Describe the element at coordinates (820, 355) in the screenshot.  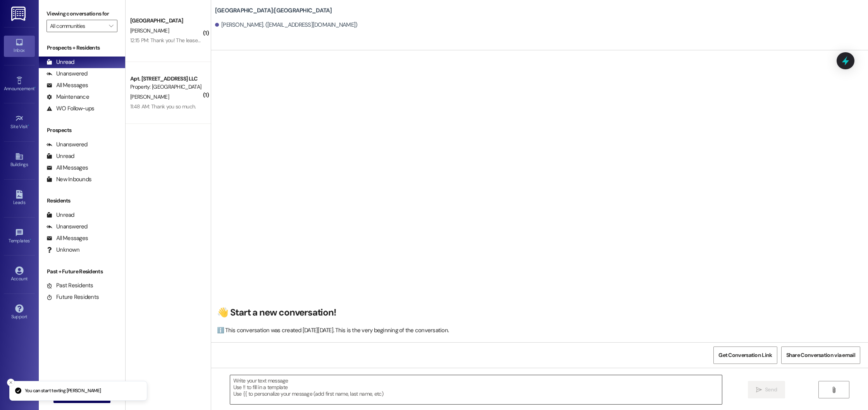
I see `span: Share Conversation via email` at that location.